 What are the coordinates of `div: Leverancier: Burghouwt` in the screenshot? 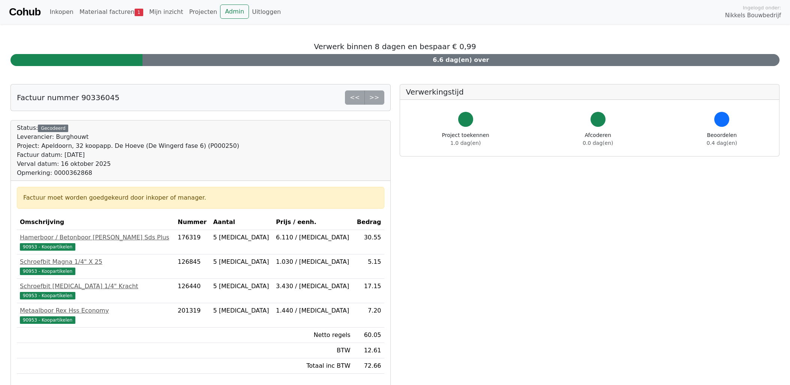 It's located at (128, 137).